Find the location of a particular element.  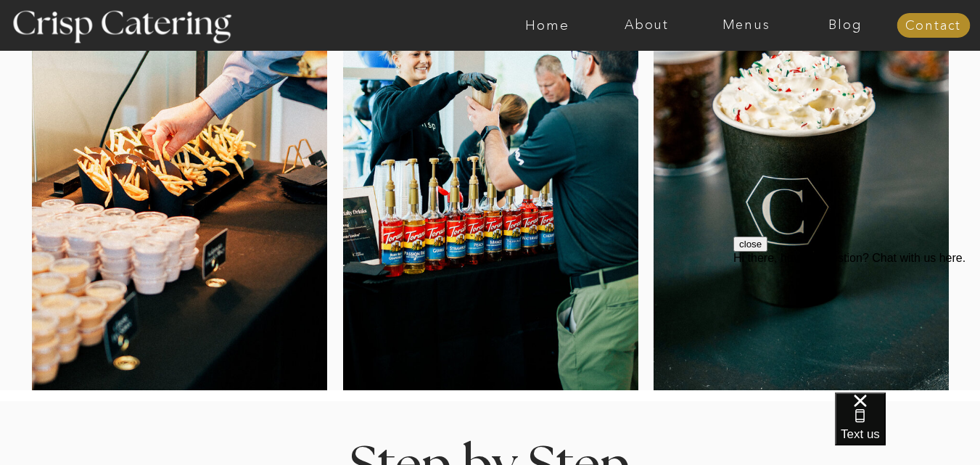

nav: Home is located at coordinates (547, 25).